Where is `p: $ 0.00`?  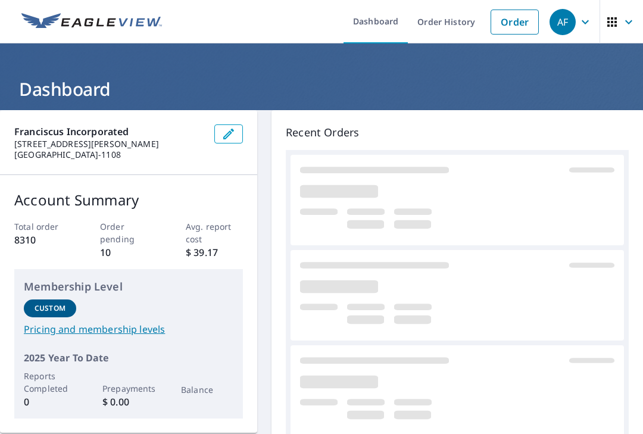
p: $ 0.00 is located at coordinates (129, 402).